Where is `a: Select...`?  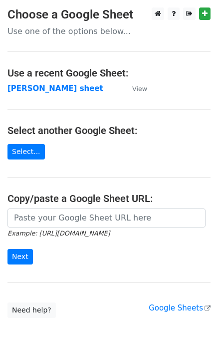 a: Select... is located at coordinates (26, 151).